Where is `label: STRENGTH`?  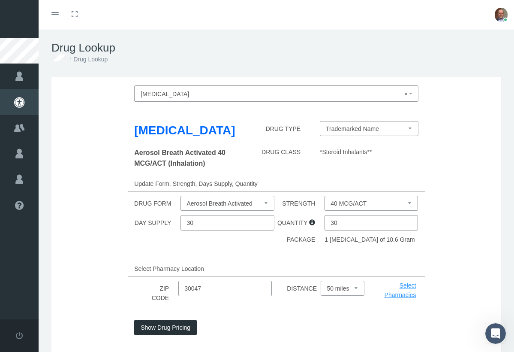
label: STRENGTH is located at coordinates (302, 203).